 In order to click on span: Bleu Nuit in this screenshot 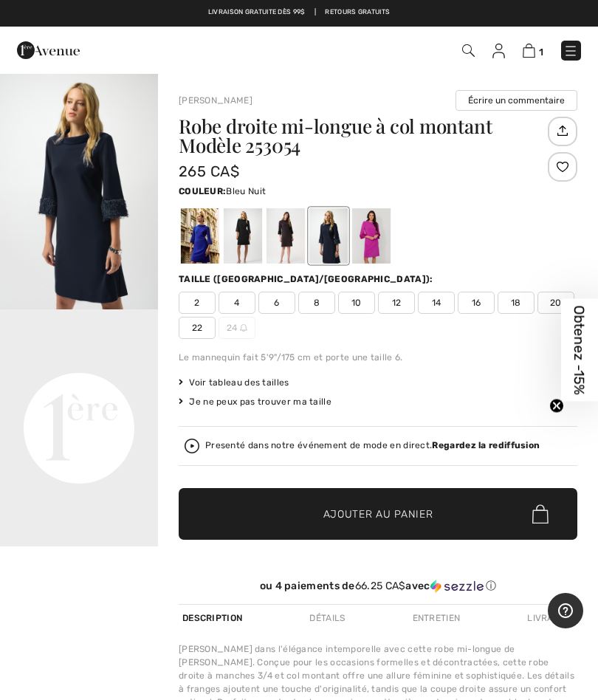, I will do `click(246, 191)`.